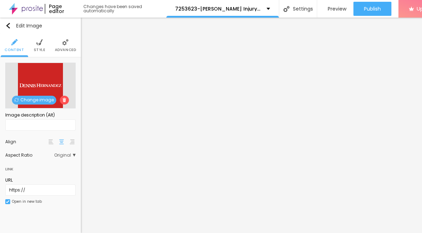 The height and width of the screenshot is (233, 422). What do you see at coordinates (65, 155) in the screenshot?
I see `span: Original` at bounding box center [65, 155].